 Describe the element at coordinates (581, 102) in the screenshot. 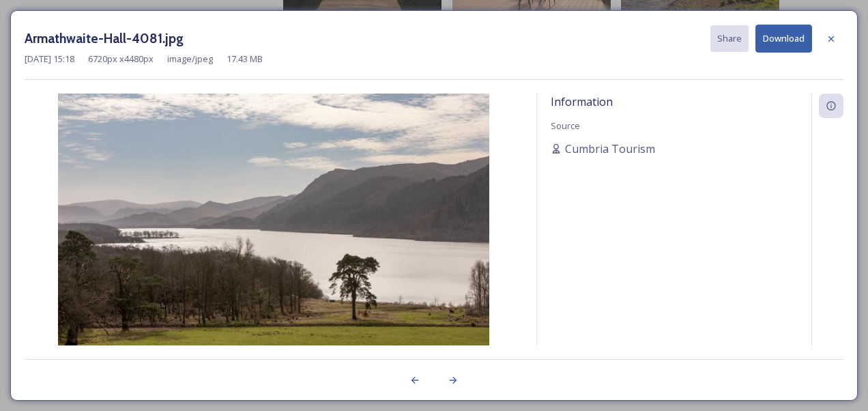

I see `span: Information` at that location.